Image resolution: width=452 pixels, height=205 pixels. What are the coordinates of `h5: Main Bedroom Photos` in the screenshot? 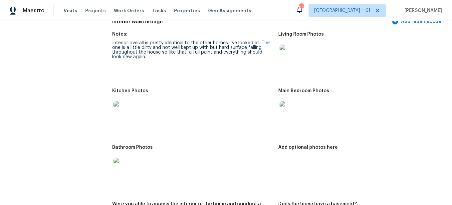 It's located at (304, 91).